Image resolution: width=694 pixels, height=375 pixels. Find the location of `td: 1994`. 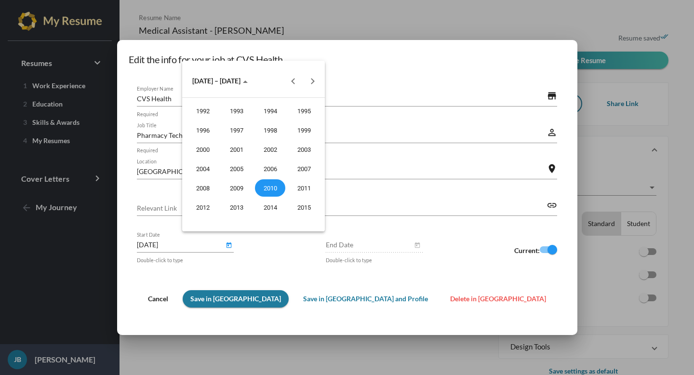

td: 1994 is located at coordinates (270, 111).